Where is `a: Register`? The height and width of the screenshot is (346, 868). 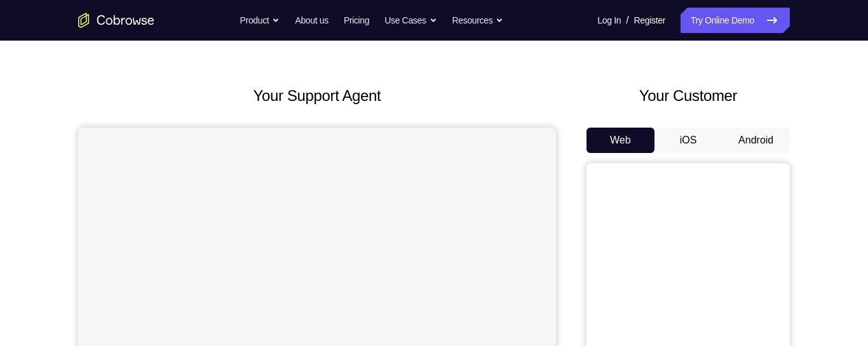
a: Register is located at coordinates (649, 20).